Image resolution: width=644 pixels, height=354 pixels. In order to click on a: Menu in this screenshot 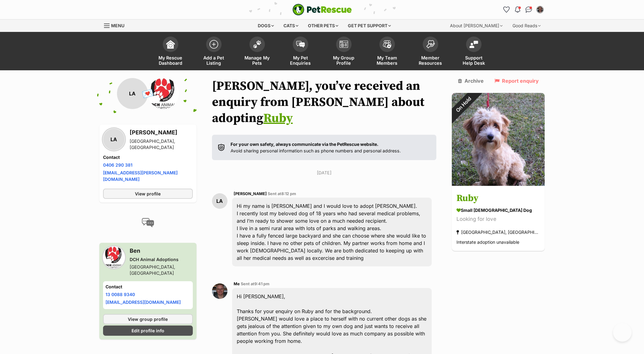, I will do `click(117, 25)`.